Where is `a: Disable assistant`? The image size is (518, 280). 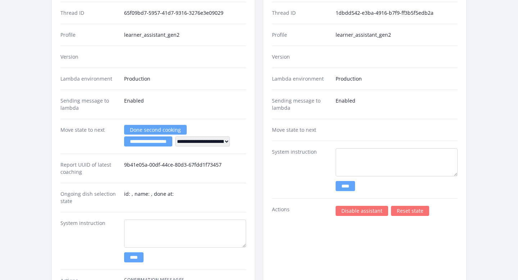 a: Disable assistant is located at coordinates (362, 211).